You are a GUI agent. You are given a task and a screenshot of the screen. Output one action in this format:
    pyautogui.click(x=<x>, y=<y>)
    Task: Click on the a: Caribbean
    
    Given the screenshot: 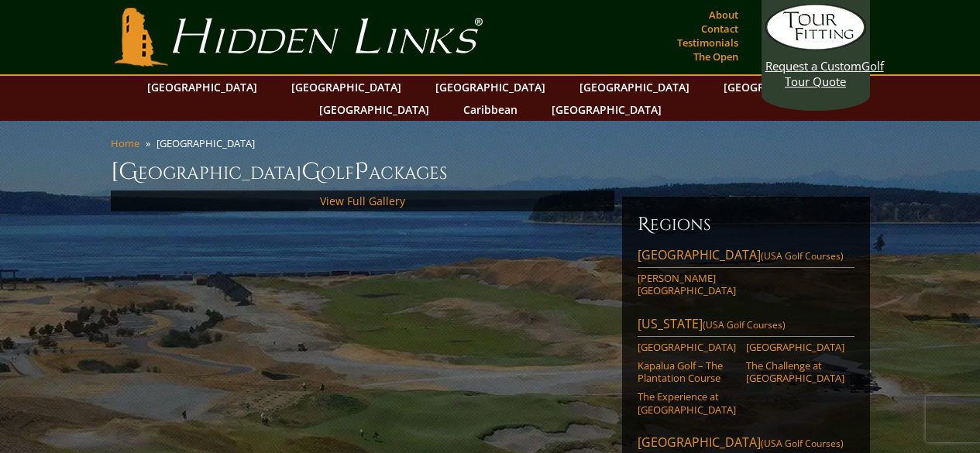 What is the action you would take?
    pyautogui.click(x=491, y=109)
    